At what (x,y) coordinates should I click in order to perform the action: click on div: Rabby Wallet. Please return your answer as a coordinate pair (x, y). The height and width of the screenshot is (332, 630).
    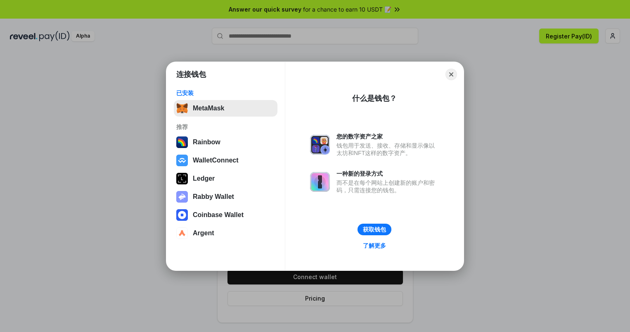
    Looking at the image, I should click on (213, 197).